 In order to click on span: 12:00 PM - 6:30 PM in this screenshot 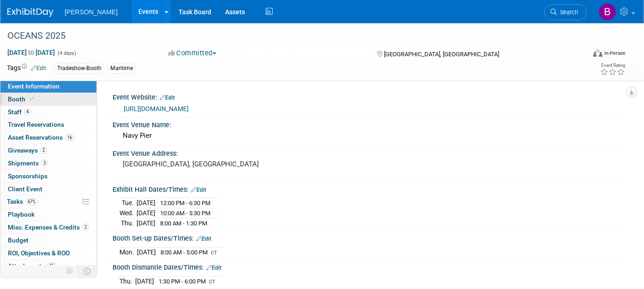, I will do `click(185, 203)`.